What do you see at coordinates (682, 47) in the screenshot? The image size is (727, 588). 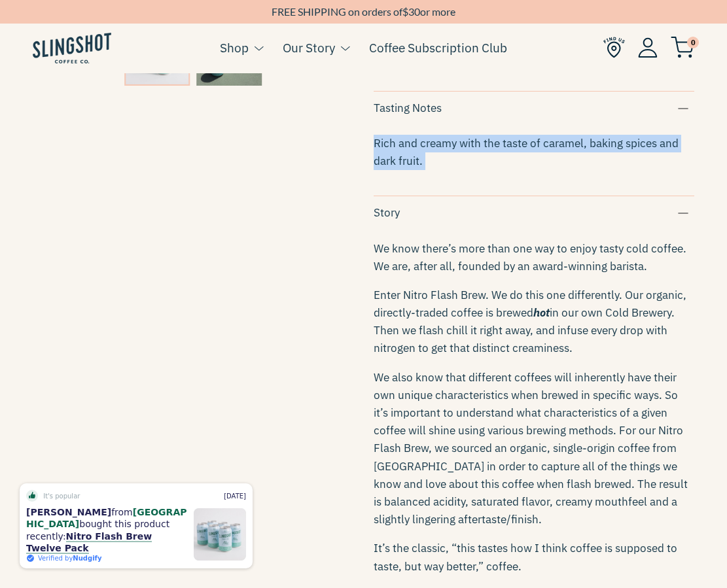 I see `img: cart` at bounding box center [682, 47].